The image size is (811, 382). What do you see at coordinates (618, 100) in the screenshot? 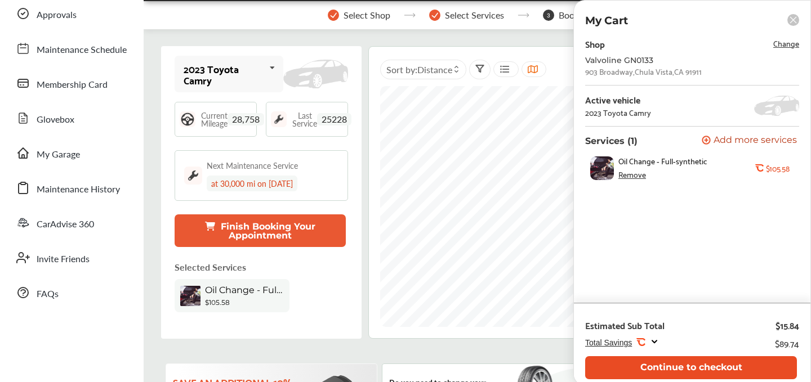
I see `div: Active vehicle` at bounding box center [618, 100].